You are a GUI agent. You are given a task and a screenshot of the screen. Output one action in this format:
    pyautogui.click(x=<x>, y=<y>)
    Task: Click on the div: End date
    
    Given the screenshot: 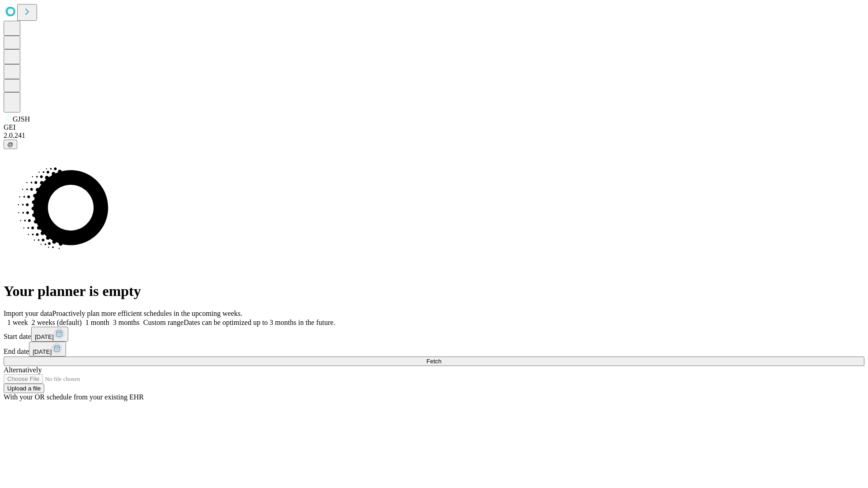 What is the action you would take?
    pyautogui.click(x=434, y=349)
    